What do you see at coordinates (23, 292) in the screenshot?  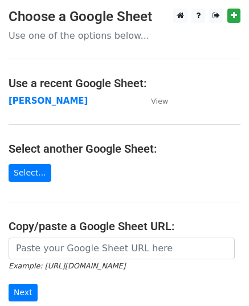 I see `input: Next` at bounding box center [23, 292].